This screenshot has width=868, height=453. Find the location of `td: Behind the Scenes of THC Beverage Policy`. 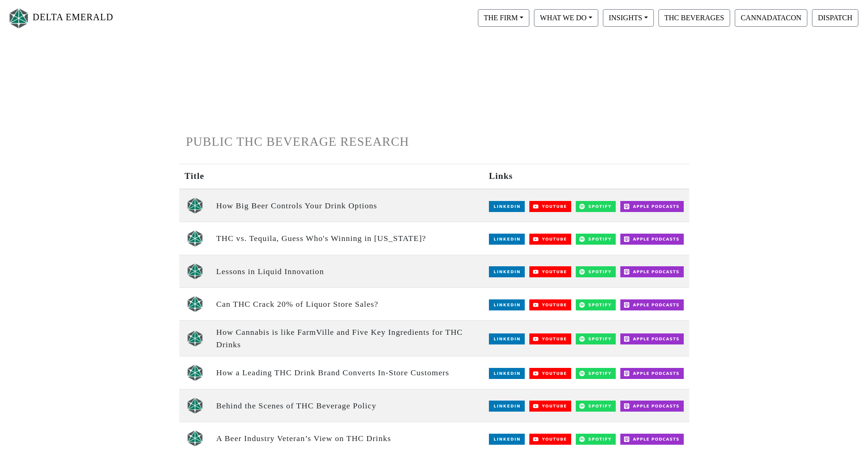

td: Behind the Scenes of THC Beverage Policy is located at coordinates (348, 405).